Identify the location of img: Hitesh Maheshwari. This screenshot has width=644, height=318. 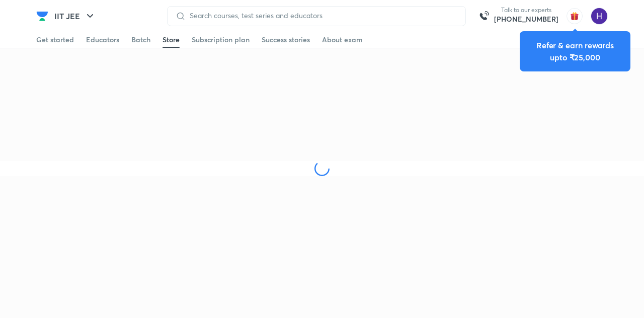
(599, 16).